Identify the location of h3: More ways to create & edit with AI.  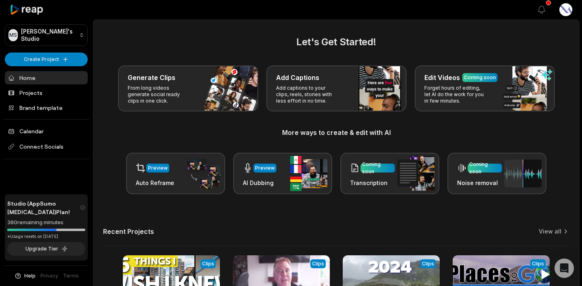
(336, 132).